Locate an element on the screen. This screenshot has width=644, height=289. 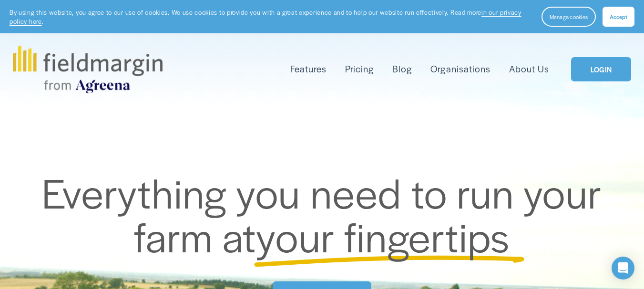
span: Accept is located at coordinates (619, 16).